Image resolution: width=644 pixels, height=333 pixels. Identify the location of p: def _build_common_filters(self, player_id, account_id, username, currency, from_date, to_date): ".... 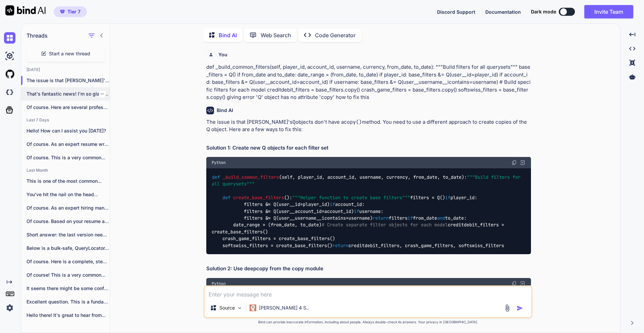
(369, 82).